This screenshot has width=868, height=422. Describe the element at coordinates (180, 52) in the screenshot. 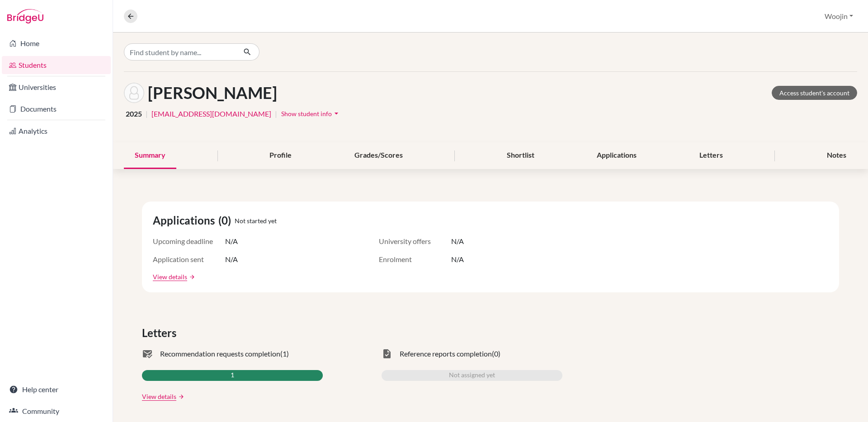

I see `input: Find student by name...` at that location.